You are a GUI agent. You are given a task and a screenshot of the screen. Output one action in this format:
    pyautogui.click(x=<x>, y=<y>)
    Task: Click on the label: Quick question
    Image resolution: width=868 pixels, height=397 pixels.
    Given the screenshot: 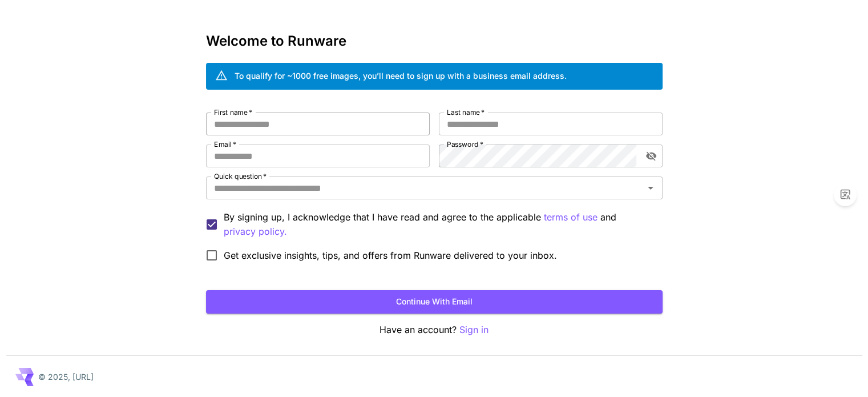 What is the action you would take?
    pyautogui.click(x=240, y=176)
    